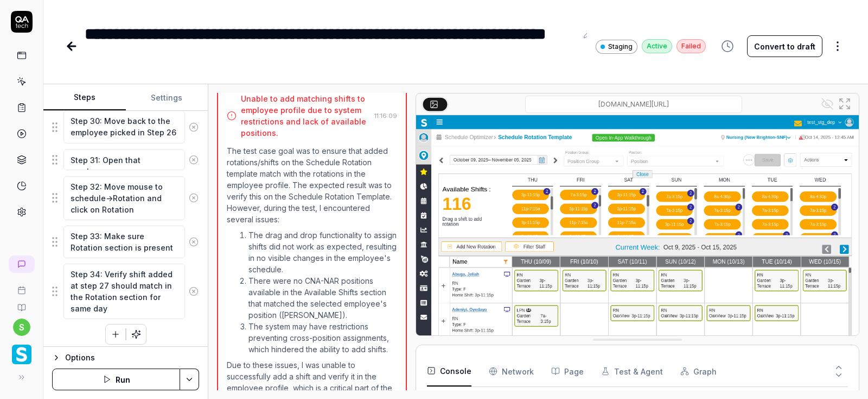 This screenshot has height=399, width=868. Describe the element at coordinates (698, 371) in the screenshot. I see `button: Graph` at that location.